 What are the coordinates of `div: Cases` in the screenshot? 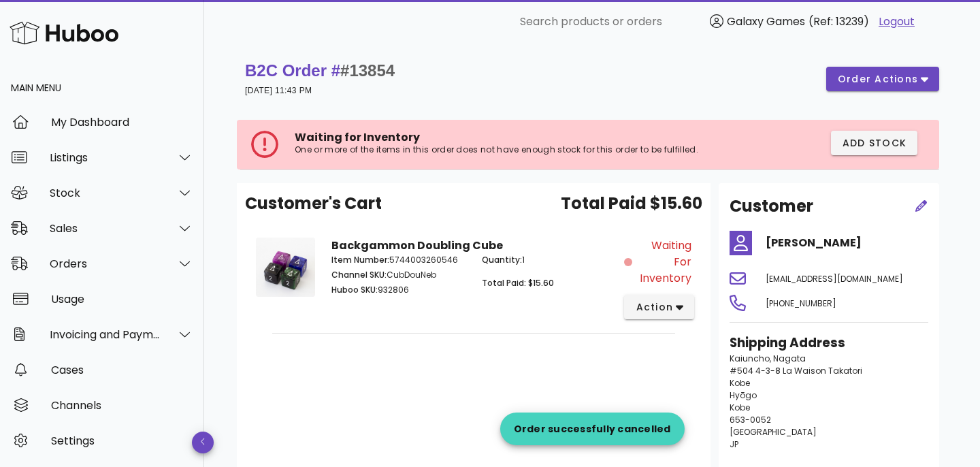 It's located at (121, 370).